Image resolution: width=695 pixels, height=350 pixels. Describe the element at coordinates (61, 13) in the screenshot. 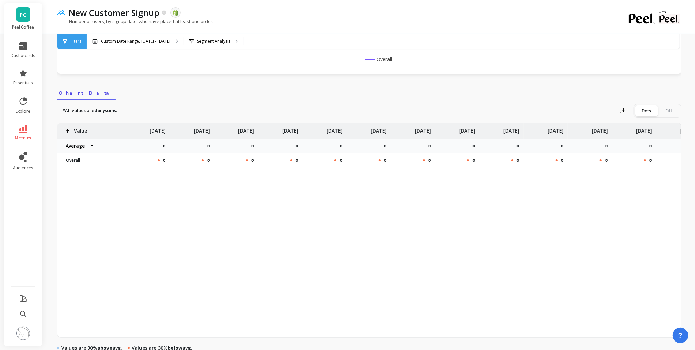

I see `img: header icon` at that location.